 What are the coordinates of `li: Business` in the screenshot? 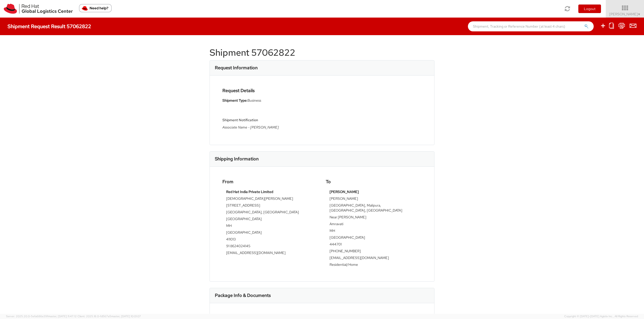 It's located at (270, 100).